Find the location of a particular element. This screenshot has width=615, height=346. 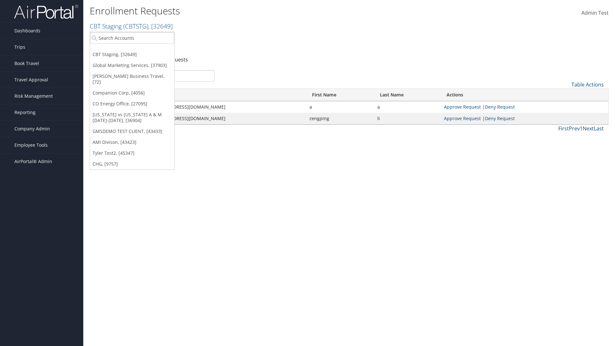

a: AMI Divison, [43423] is located at coordinates (132, 142).